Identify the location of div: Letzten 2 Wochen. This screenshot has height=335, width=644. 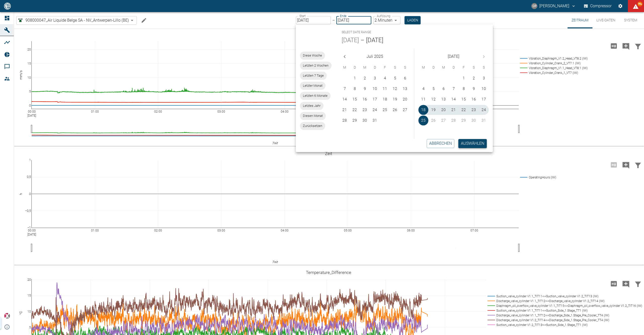
(316, 66).